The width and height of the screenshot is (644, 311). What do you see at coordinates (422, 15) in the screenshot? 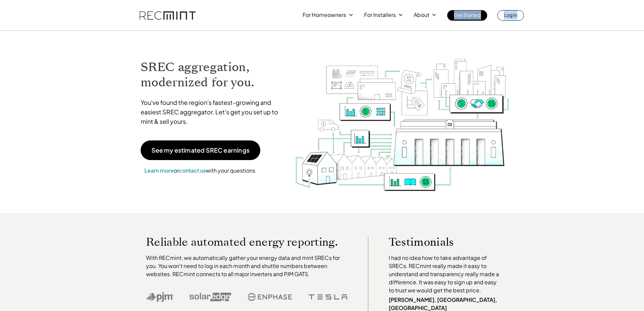
I see `p: About` at bounding box center [422, 15].